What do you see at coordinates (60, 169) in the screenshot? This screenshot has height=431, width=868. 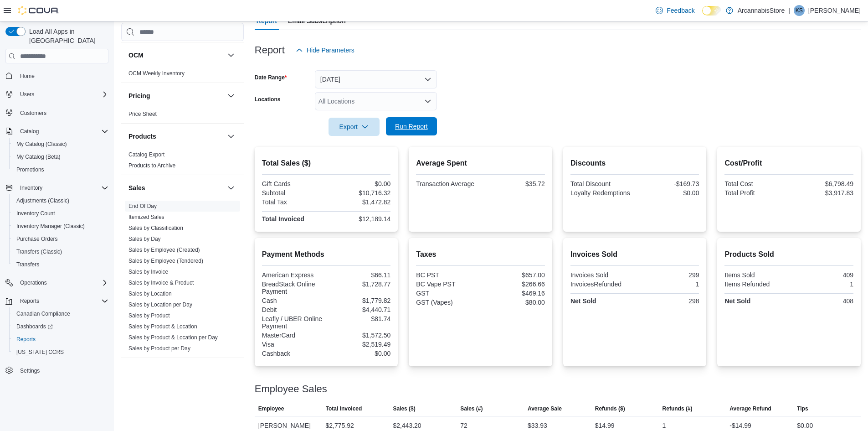 I see `button: Promotions` at bounding box center [60, 169].